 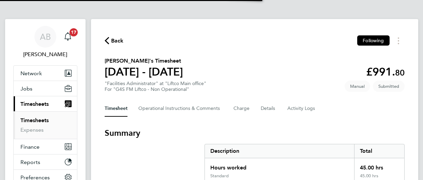 What do you see at coordinates (45, 89) in the screenshot?
I see `button: Jobs` at bounding box center [45, 89].